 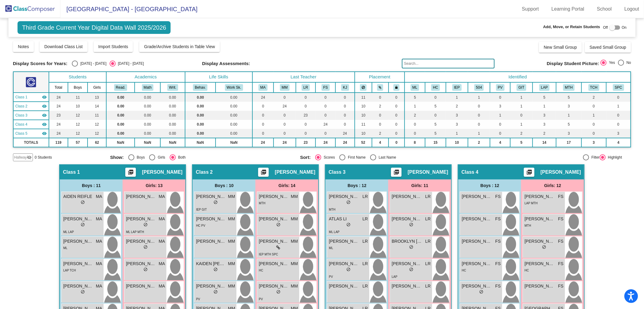 What do you see at coordinates (522, 87) in the screenshot?
I see `button: GIT` at bounding box center [522, 87].